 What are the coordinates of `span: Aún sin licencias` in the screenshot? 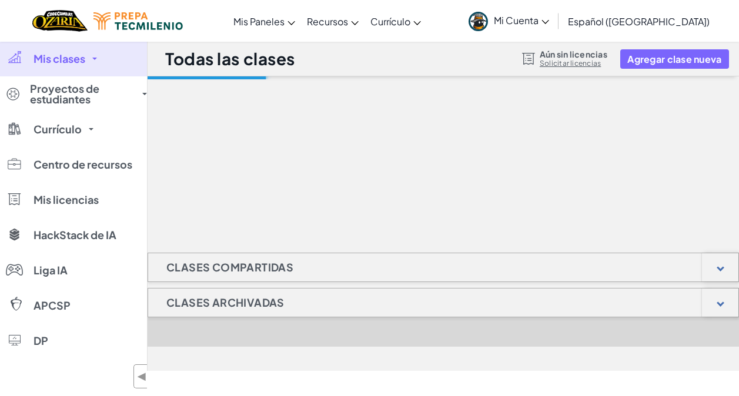 It's located at (573, 54).